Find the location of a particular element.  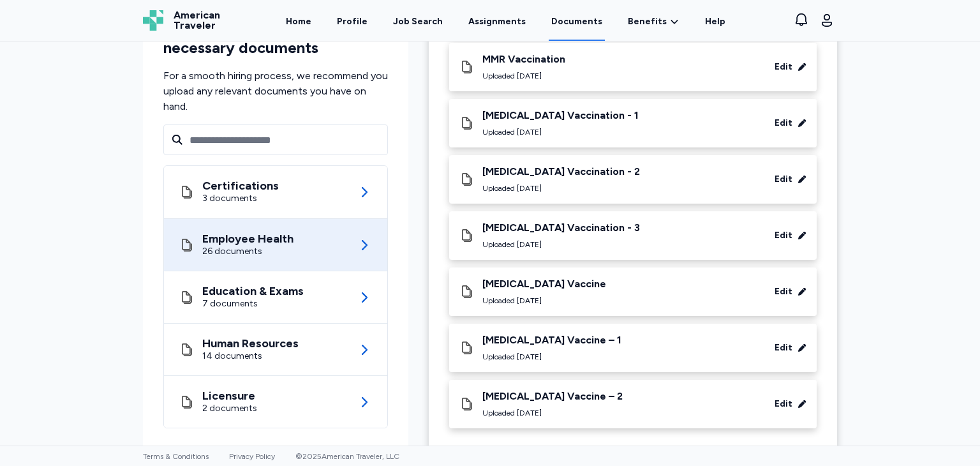

div: 26 documents is located at coordinates (247, 252).